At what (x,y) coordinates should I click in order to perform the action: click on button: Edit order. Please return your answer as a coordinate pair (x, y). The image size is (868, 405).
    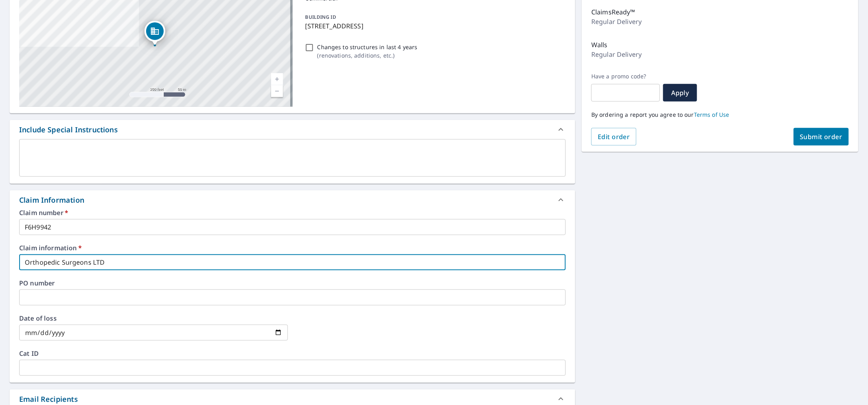
    Looking at the image, I should click on (614, 137).